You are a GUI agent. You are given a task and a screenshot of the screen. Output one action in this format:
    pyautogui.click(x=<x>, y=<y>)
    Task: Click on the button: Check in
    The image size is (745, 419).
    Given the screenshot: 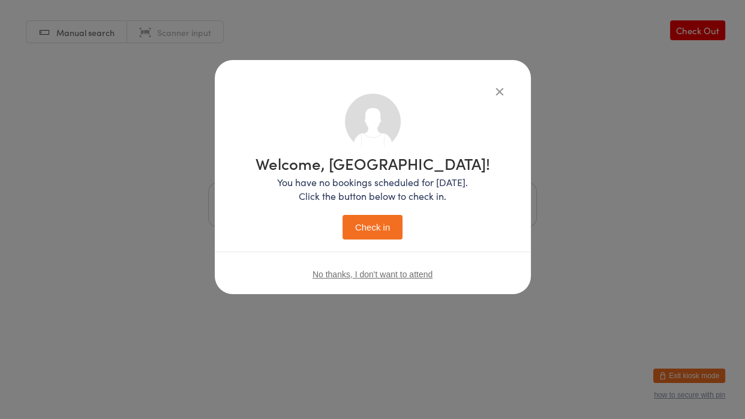 What is the action you would take?
    pyautogui.click(x=373, y=227)
    